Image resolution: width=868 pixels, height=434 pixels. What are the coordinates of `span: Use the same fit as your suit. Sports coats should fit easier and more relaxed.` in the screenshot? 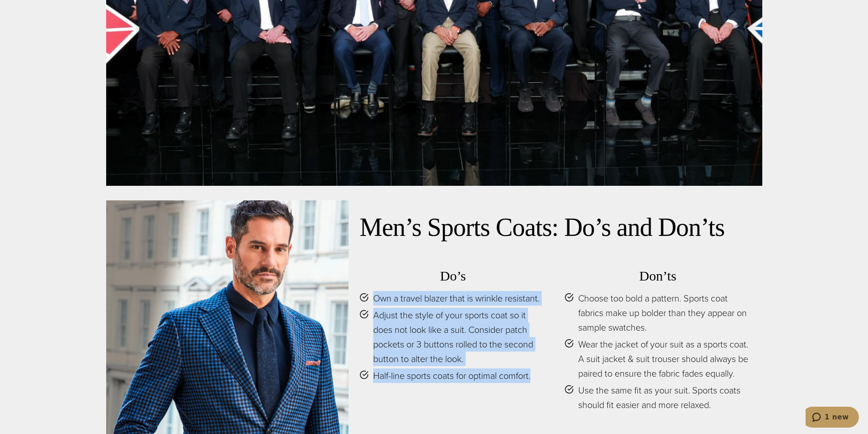 It's located at (665, 397).